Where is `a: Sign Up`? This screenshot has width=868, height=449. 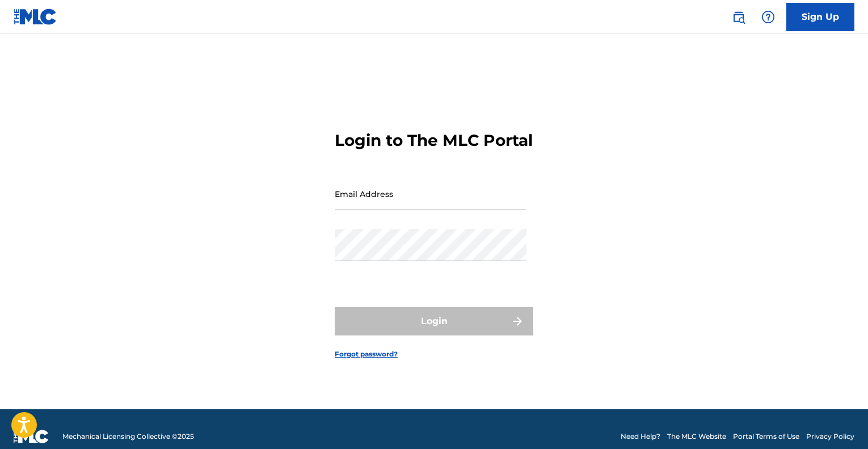 a: Sign Up is located at coordinates (821, 17).